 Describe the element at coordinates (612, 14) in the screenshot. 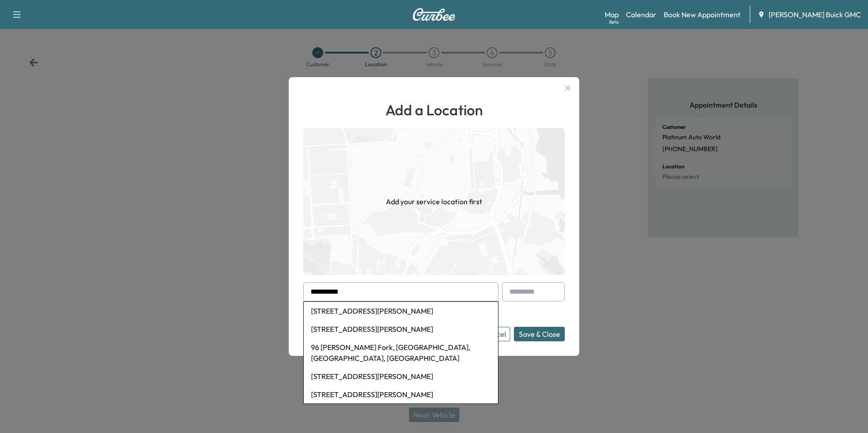

I see `a: MapBeta` at that location.